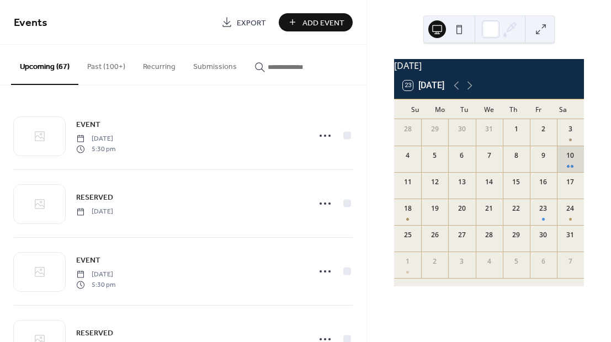 This screenshot has width=611, height=342. Describe the element at coordinates (489, 182) in the screenshot. I see `div: 14` at that location.